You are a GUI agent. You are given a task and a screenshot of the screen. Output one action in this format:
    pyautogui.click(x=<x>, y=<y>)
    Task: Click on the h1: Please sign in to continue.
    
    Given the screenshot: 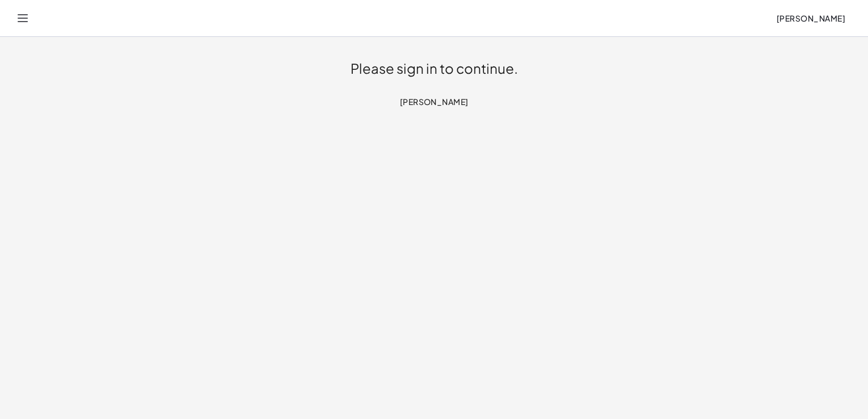 What is the action you would take?
    pyautogui.click(x=434, y=68)
    